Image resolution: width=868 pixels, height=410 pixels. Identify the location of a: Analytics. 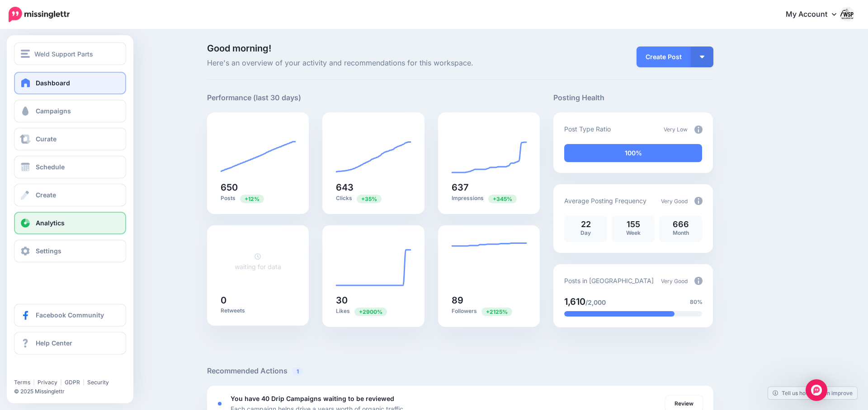
(70, 223).